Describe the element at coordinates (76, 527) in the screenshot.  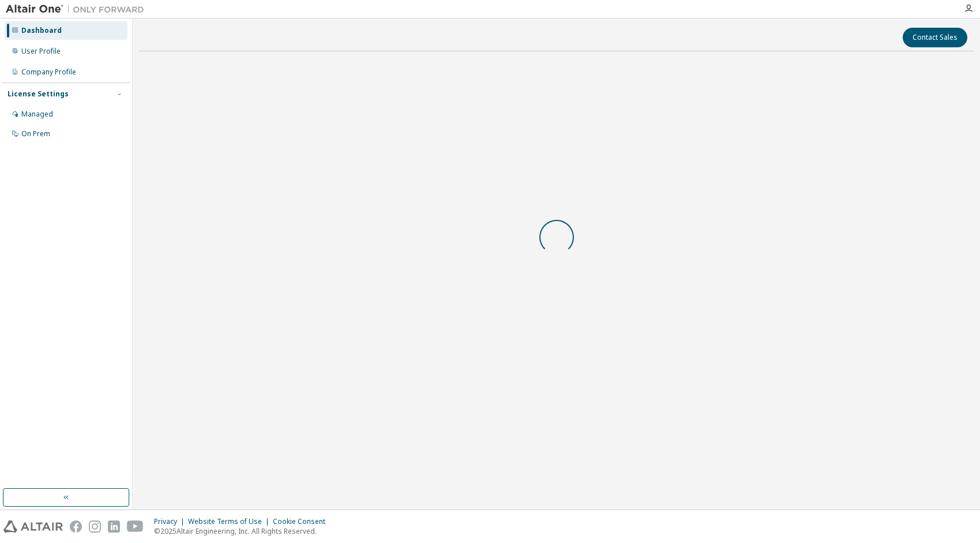
I see `img: facebook.svg` at that location.